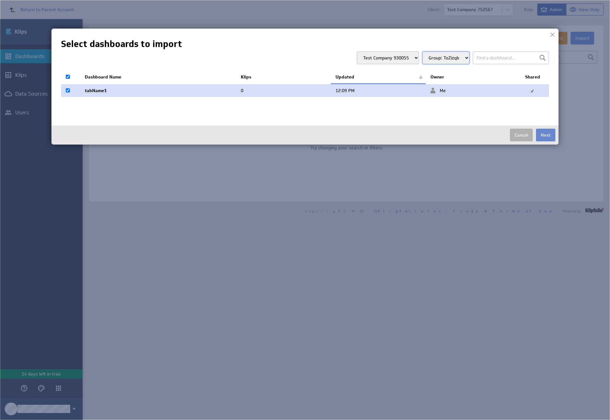 This screenshot has height=420, width=610. What do you see at coordinates (438, 91) in the screenshot?
I see `span: Me` at bounding box center [438, 91].